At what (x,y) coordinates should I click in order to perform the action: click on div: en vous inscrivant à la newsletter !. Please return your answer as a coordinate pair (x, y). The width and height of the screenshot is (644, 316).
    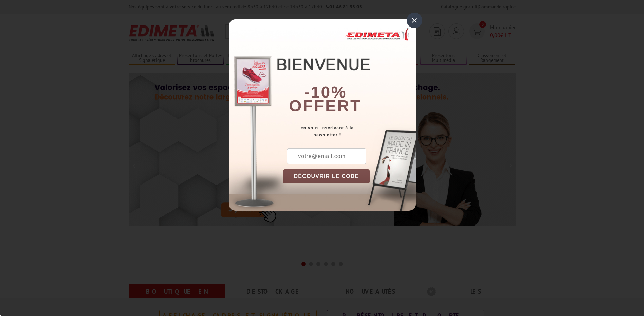
    Looking at the image, I should click on (349, 131).